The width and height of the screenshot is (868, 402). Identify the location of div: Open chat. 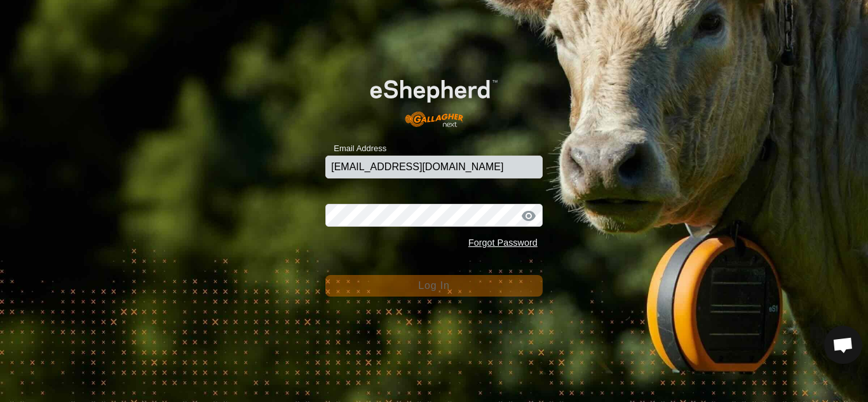
(843, 345).